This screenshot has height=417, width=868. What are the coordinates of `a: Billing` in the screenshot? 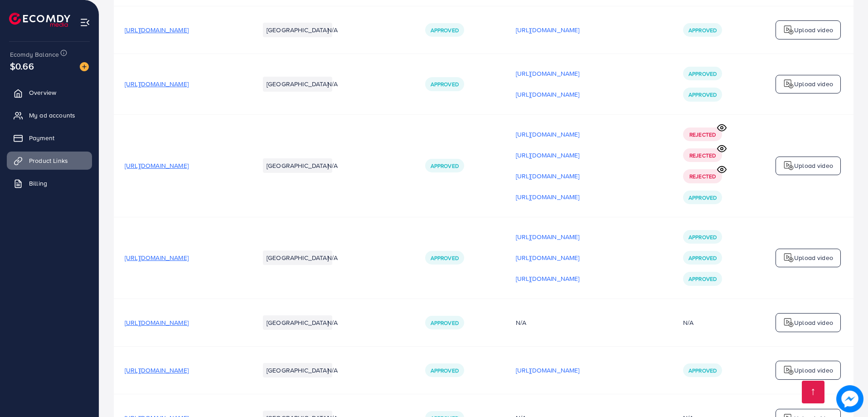 It's located at (49, 183).